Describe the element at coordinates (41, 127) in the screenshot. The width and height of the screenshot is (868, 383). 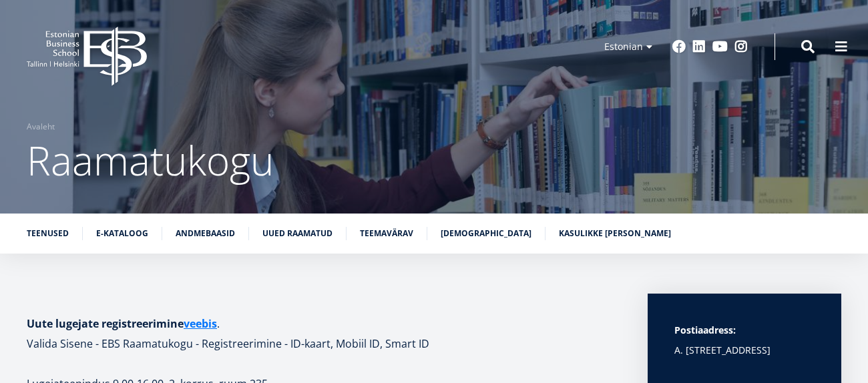
I see `a: Avaleht` at that location.